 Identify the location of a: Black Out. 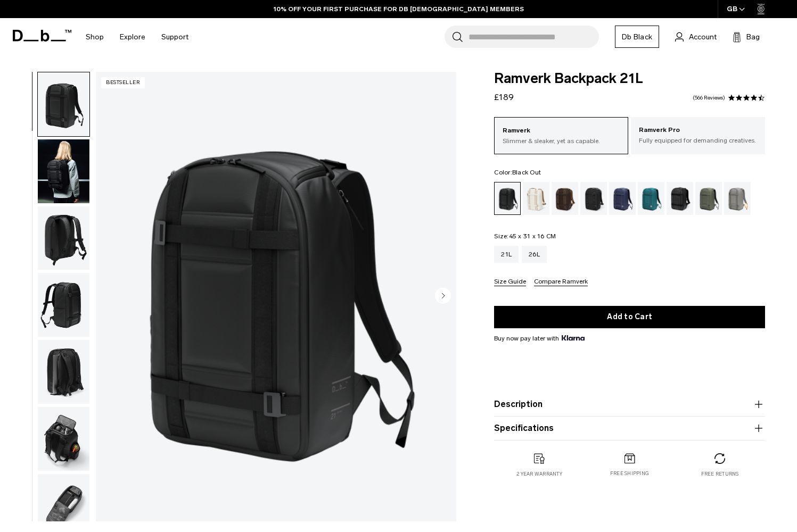
(507, 199).